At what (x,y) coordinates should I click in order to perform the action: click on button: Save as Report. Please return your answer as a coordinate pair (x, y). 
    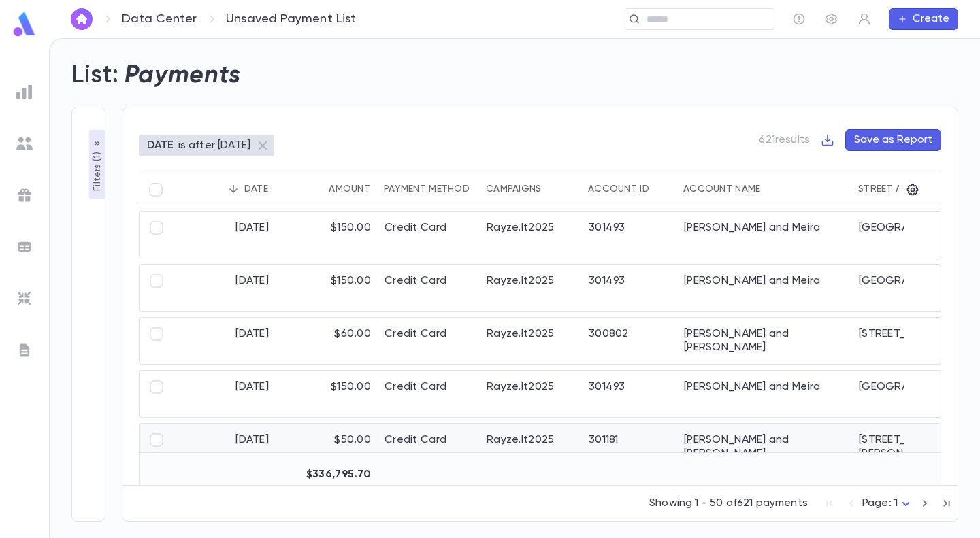
    Looking at the image, I should click on (893, 140).